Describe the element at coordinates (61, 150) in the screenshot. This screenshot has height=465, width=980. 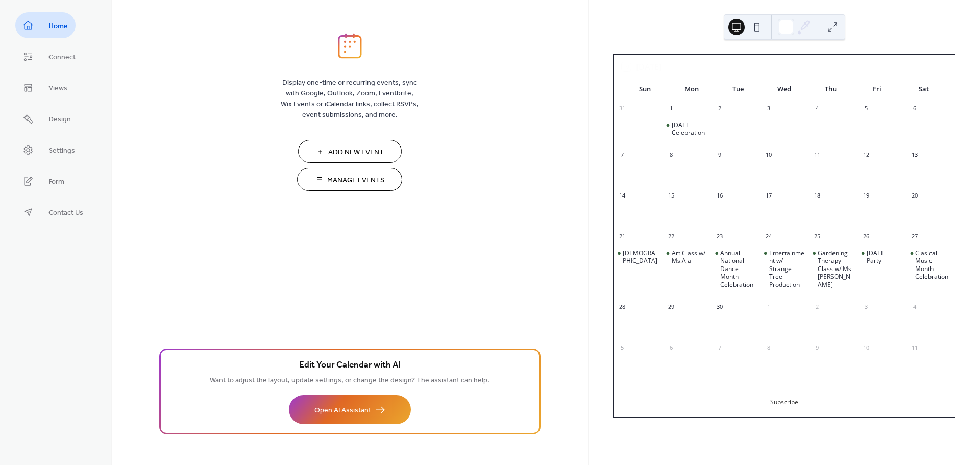
I see `span: Settings` at that location.